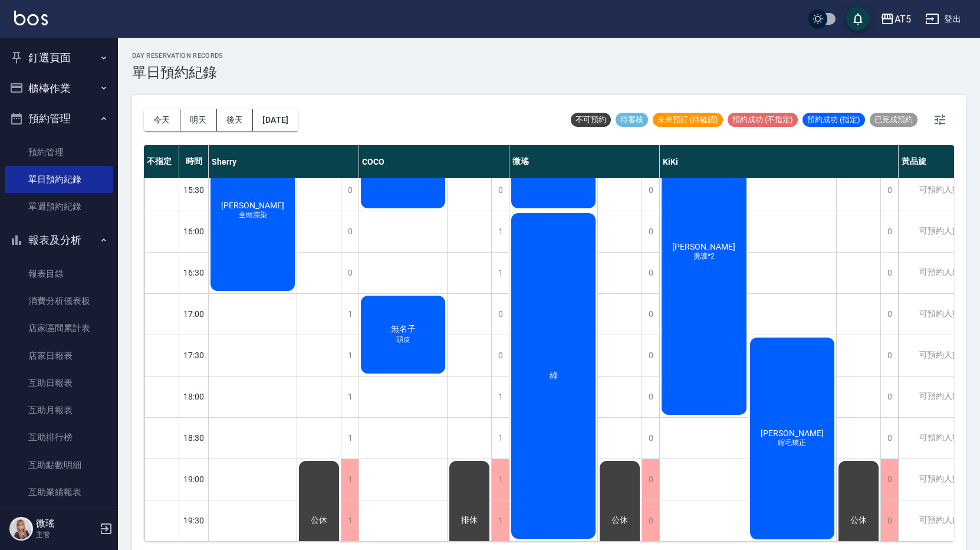 The image size is (980, 550). What do you see at coordinates (66, 523) in the screenshot?
I see `h5: 微瑤` at bounding box center [66, 523].